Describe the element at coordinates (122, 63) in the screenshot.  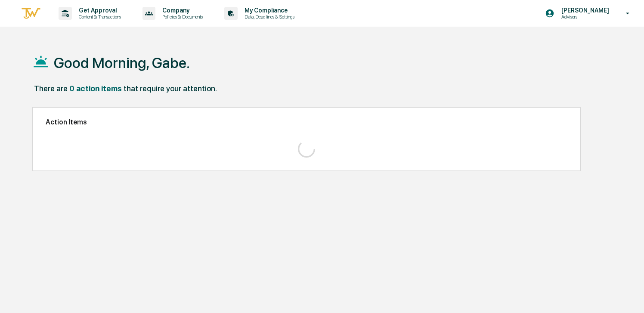
I see `h1: Good Morning, Gabe.` at that location.